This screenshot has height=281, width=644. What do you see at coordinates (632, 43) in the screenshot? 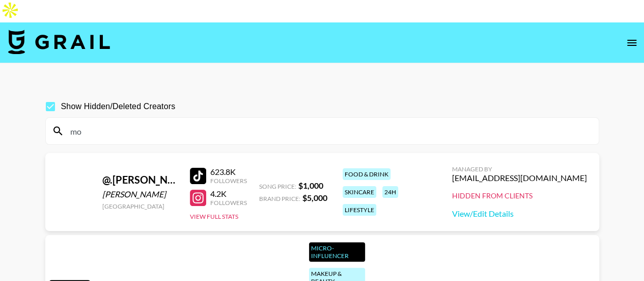
I see `button: open drawer` at bounding box center [632, 43].